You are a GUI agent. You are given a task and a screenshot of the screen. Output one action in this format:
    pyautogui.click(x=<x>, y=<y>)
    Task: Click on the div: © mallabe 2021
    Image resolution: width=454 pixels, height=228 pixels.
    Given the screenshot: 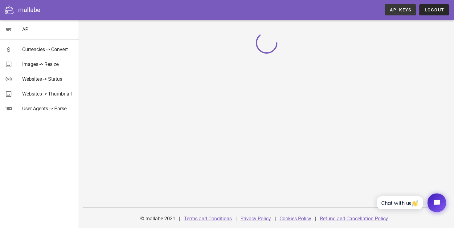 What is the action you would take?
    pyautogui.click(x=158, y=219)
    